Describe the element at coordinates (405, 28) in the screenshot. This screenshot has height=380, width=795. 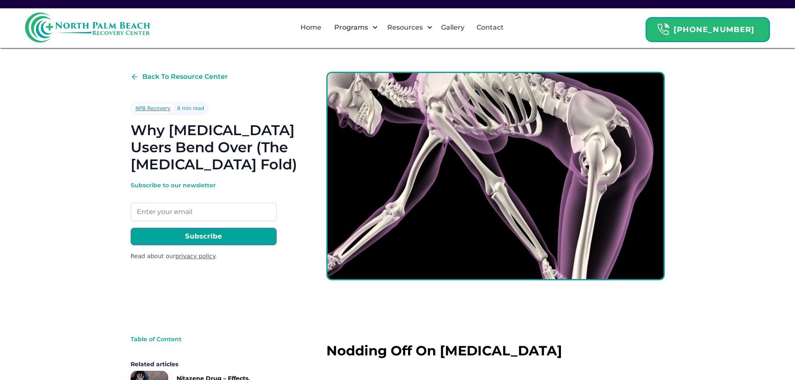
I see `div: Resources` at that location.